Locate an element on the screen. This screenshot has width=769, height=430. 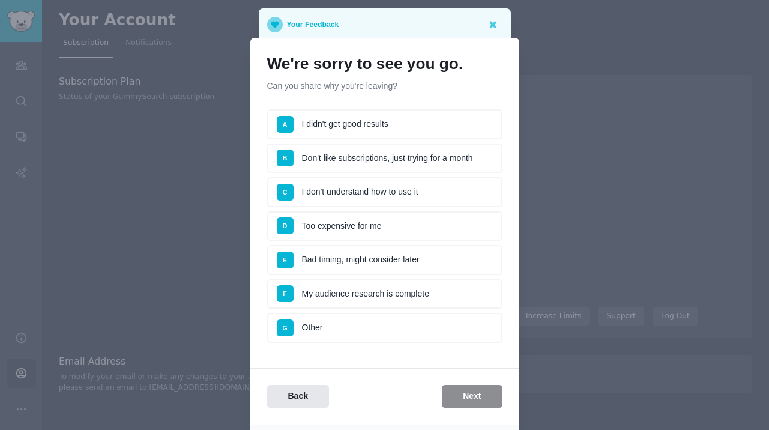
h1: We're sorry to see you go. is located at coordinates (385, 64).